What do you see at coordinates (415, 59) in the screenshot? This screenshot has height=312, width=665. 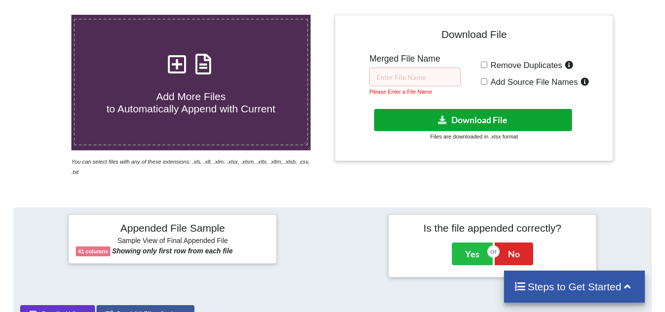 I see `h5: Merged File Name` at bounding box center [415, 59].